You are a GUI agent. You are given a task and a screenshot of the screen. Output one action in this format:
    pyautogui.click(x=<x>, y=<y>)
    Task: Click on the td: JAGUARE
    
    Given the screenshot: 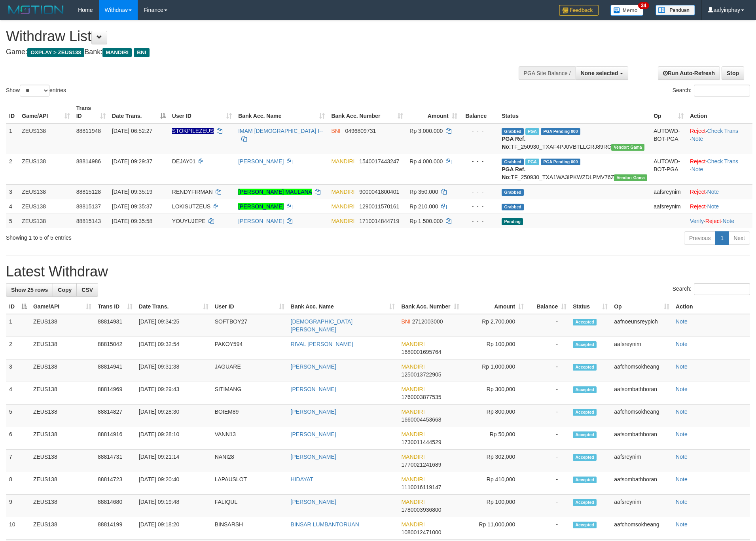 What is the action you would take?
    pyautogui.click(x=250, y=370)
    